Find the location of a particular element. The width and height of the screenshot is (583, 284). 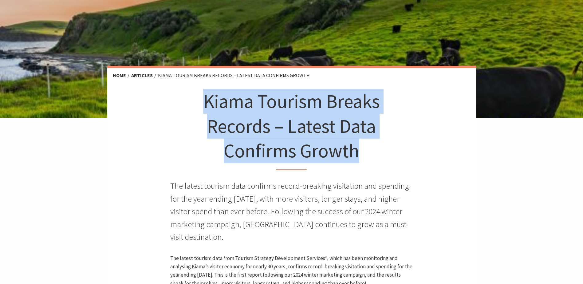

h1: Kiama Tourism Breaks Records – Latest Data Confirms Growth is located at coordinates (292, 129).